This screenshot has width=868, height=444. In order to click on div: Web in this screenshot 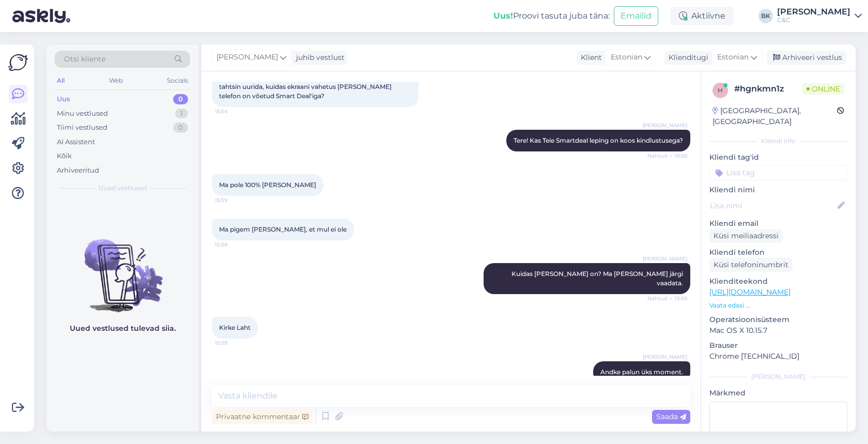, I will do `click(115, 81)`.